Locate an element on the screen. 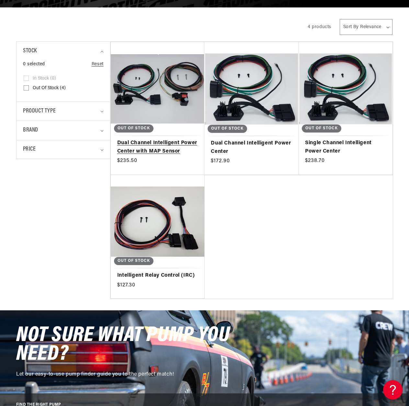 This screenshot has width=409, height=406. summary: Stock (0 selected) is located at coordinates (63, 51).